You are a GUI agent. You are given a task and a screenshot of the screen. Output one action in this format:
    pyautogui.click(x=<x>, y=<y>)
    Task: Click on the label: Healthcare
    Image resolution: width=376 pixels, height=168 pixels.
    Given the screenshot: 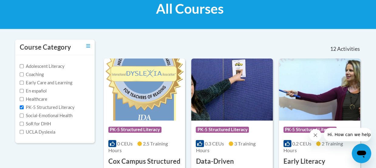 What is the action you would take?
    pyautogui.click(x=33, y=99)
    